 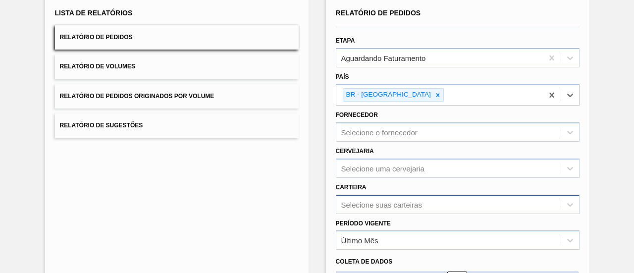 What do you see at coordinates (357, 115) in the screenshot?
I see `font: Fornecedor` at bounding box center [357, 115].